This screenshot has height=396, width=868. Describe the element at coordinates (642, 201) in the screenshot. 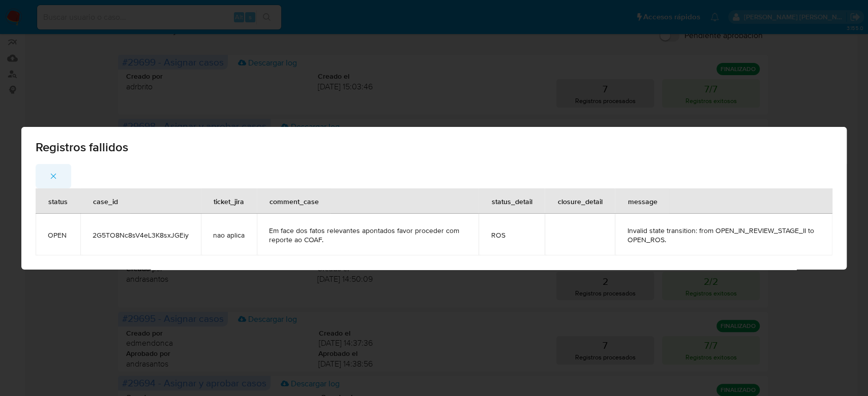

I see `div: message` at that location.